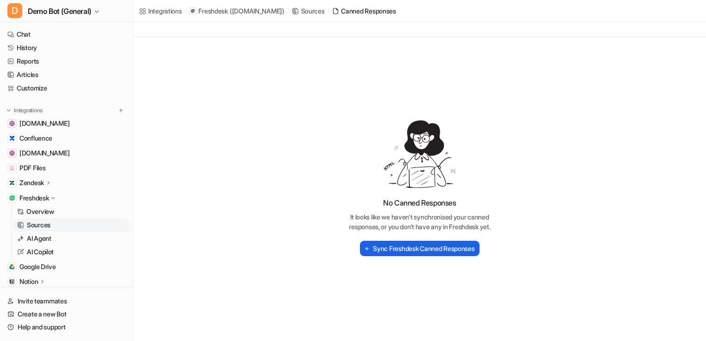  Describe the element at coordinates (40, 211) in the screenshot. I see `p: Overview` at that location.